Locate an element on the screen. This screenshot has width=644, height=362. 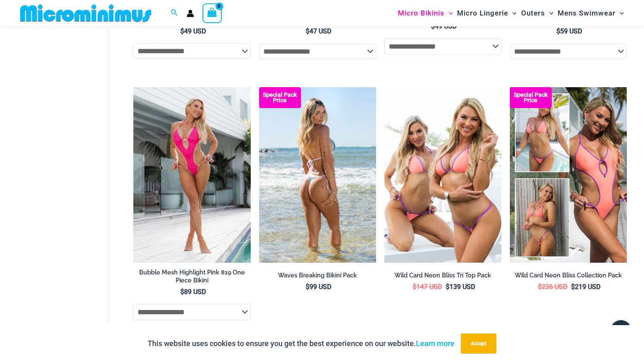
bdi: 59 USD is located at coordinates (569, 31).